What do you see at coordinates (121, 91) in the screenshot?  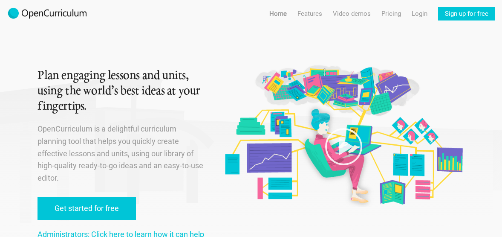 I see `h1: Plan engaging lessons and units, using the world’s best ideas at your fingertips.` at bounding box center [121, 91].